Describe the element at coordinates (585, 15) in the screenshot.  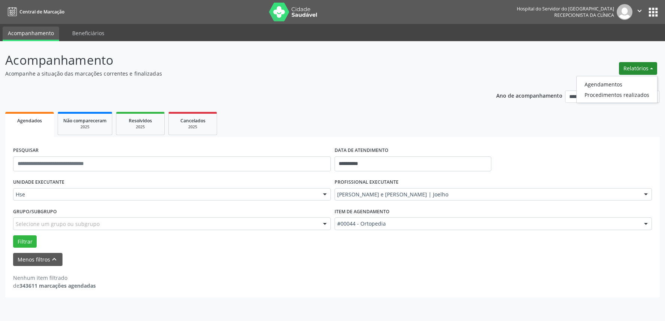
I see `span: Recepcionista da clínica` at that location.